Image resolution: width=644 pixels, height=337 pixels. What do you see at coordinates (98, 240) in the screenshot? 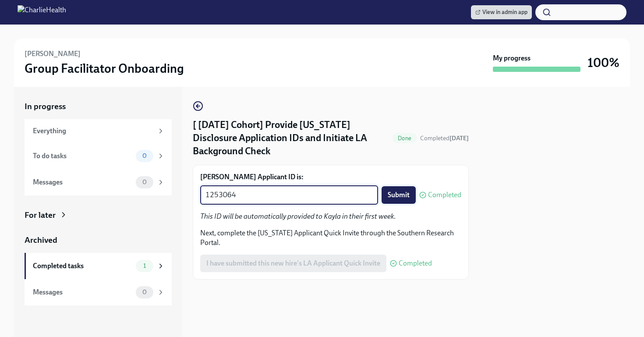
I see `a: Archived` at bounding box center [98, 240].